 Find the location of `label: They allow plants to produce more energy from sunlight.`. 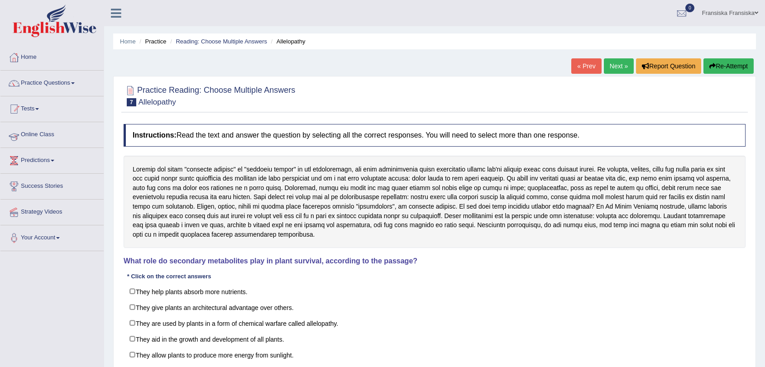

label: They allow plants to produce more energy from sunlight. is located at coordinates (435, 355).